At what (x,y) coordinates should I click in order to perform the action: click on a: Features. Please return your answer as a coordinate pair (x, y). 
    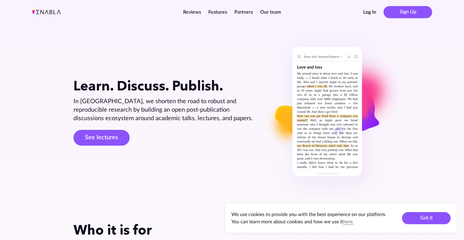
    Looking at the image, I should click on (218, 12).